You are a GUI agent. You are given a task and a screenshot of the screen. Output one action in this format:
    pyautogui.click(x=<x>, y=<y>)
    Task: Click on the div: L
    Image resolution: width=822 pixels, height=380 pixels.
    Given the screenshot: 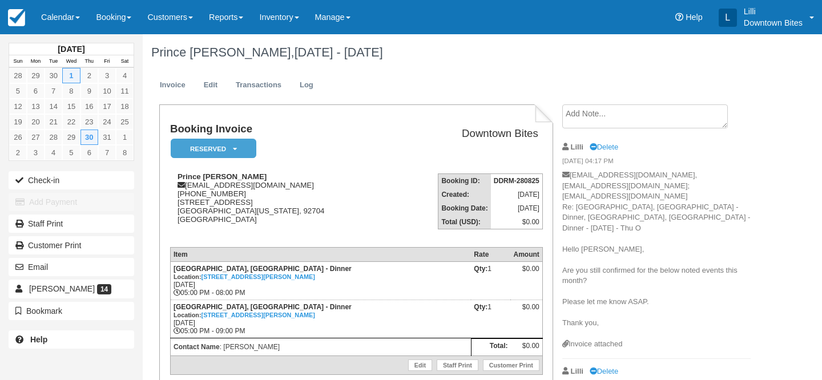 What is the action you would take?
    pyautogui.click(x=727, y=18)
    